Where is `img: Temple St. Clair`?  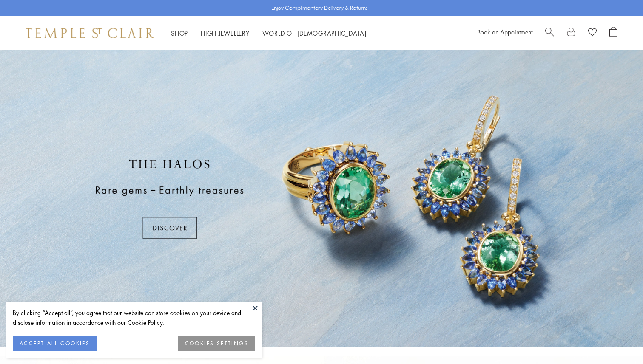 img: Temple St. Clair is located at coordinates (90, 33).